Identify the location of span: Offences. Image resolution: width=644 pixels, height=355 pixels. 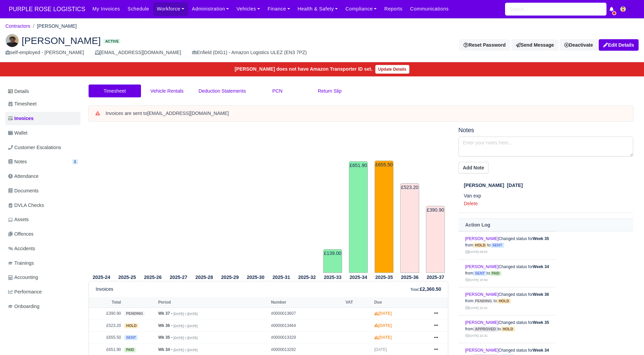
(21, 234).